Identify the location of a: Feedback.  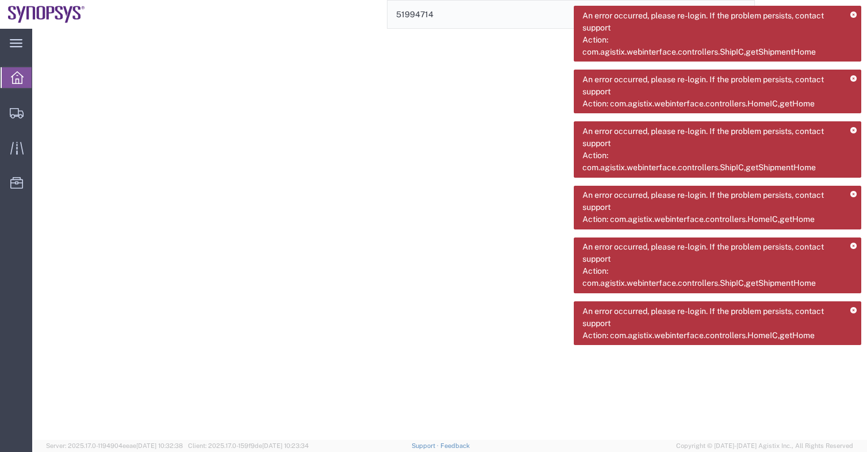
(455, 446).